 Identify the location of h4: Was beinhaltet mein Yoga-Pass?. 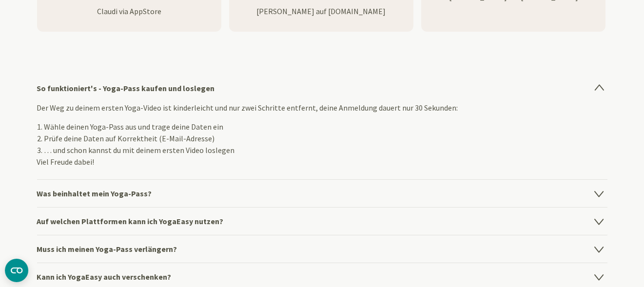
(323, 193).